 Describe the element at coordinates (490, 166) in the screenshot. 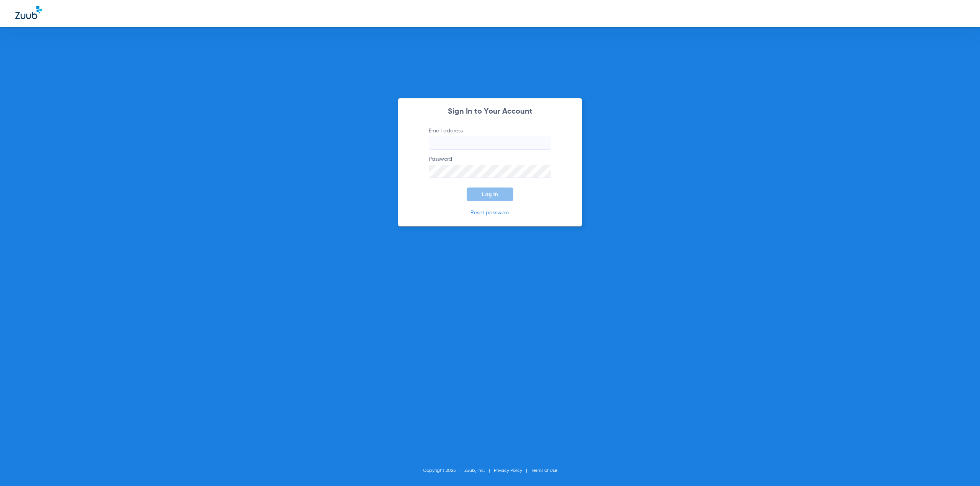

I see `label: Password` at that location.